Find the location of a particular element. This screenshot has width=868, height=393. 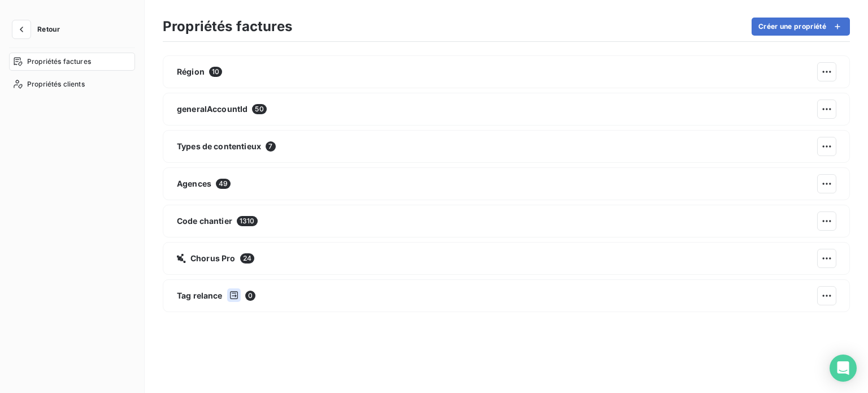

button: Créer une propriété is located at coordinates (801, 26).